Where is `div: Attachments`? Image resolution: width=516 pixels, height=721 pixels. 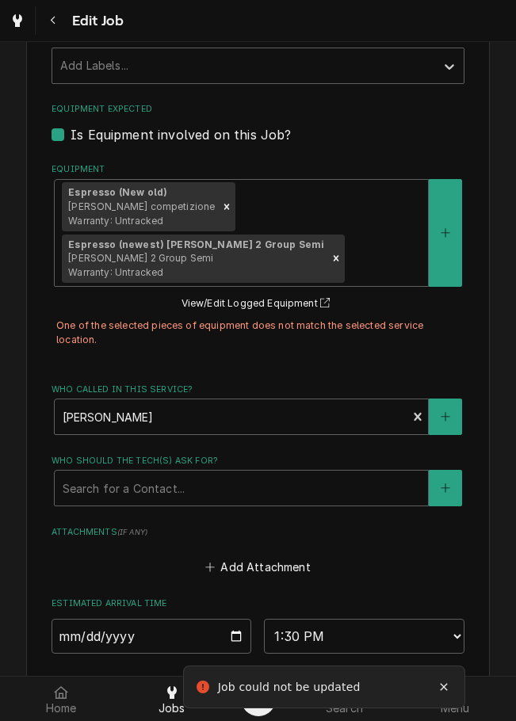
div: Attachments is located at coordinates (258, 552).